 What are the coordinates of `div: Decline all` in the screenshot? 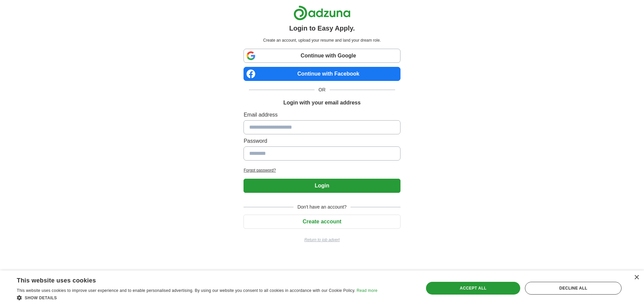 It's located at (573, 288).